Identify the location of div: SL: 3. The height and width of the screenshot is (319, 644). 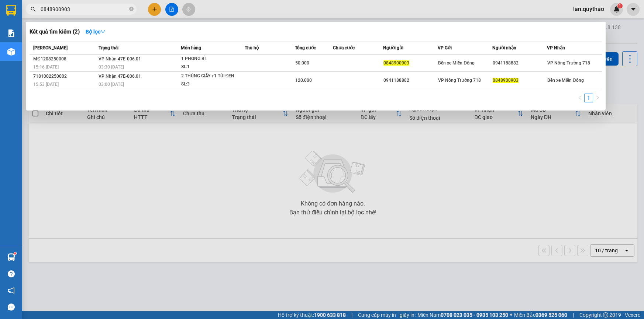
(209, 85).